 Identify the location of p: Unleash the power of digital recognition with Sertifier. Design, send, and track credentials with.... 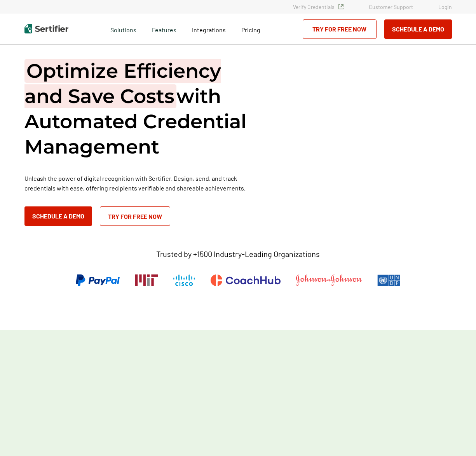
(141, 183).